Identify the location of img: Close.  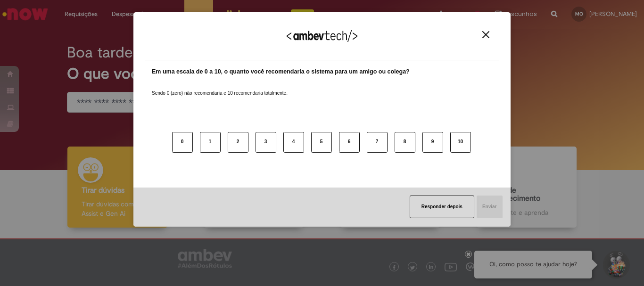
(486, 34).